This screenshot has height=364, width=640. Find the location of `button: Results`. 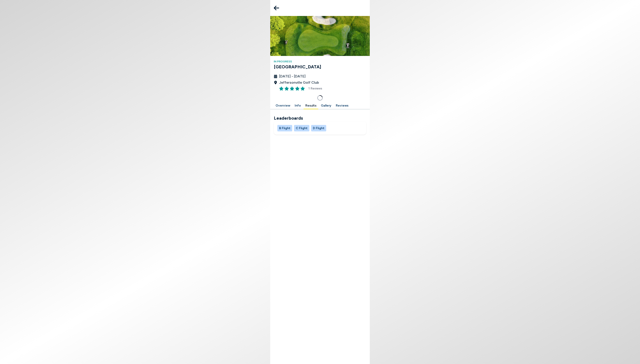

button: Results is located at coordinates (311, 105).